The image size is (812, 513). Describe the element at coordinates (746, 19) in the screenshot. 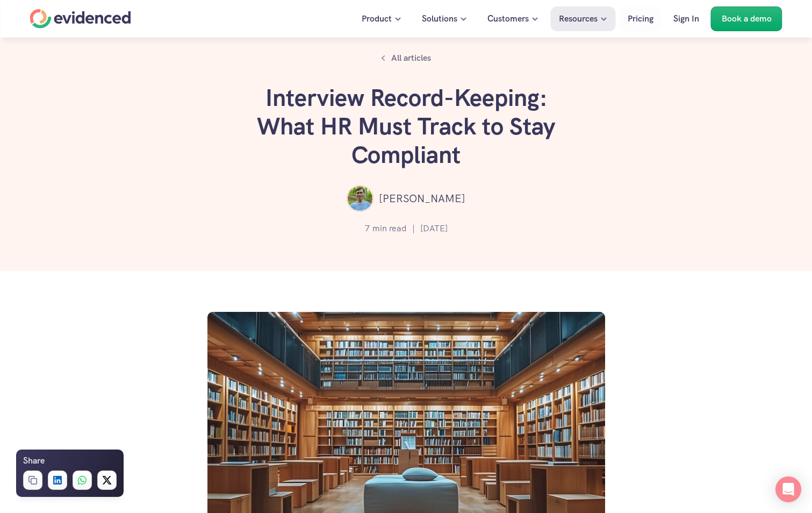

I see `a: Book a demo` at that location.